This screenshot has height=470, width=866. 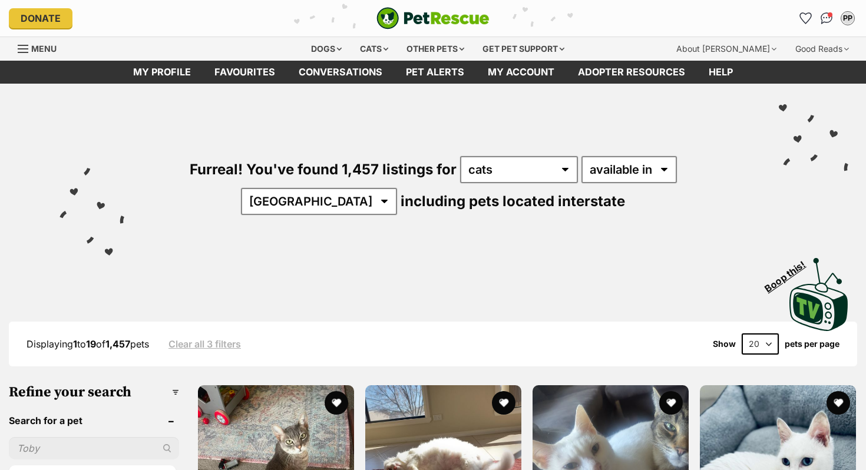 I want to click on div: Dogs, so click(x=326, y=49).